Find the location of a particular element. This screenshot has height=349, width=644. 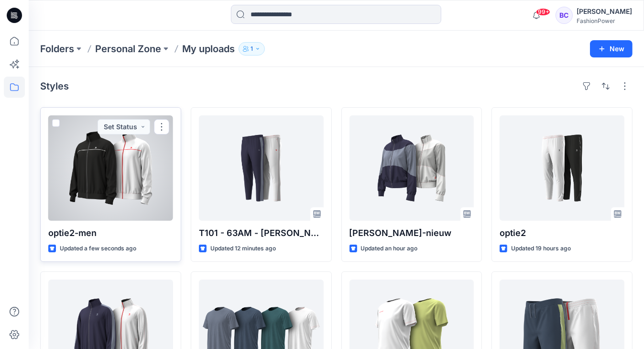

p: Updated 19 hours ago is located at coordinates (541, 248).